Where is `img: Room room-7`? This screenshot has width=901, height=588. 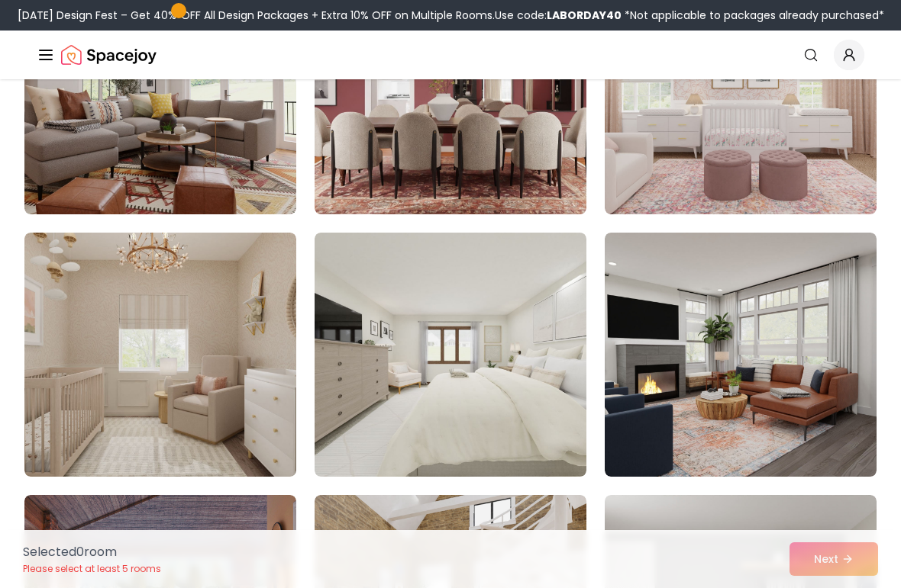 img: Room room-7 is located at coordinates (160, 355).